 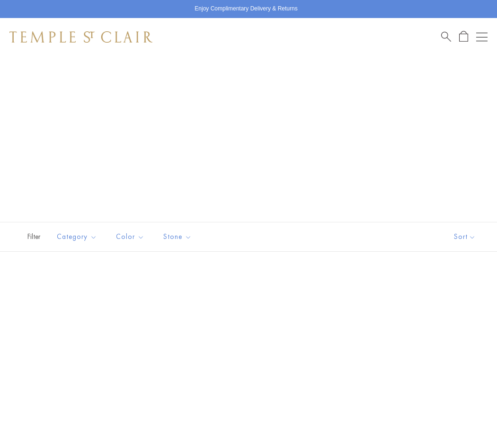 I want to click on a: Open Shopping Bag, so click(x=464, y=36).